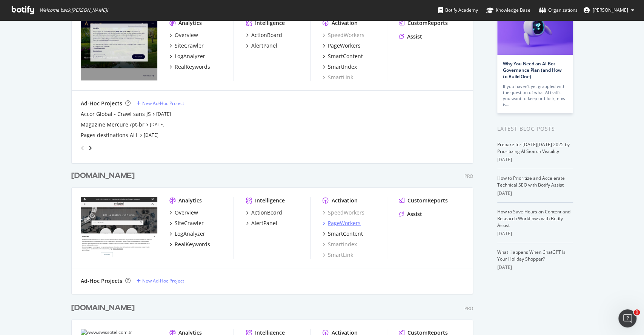 This screenshot has width=644, height=335. What do you see at coordinates (90, 148) in the screenshot?
I see `div: angle-right` at bounding box center [90, 148].